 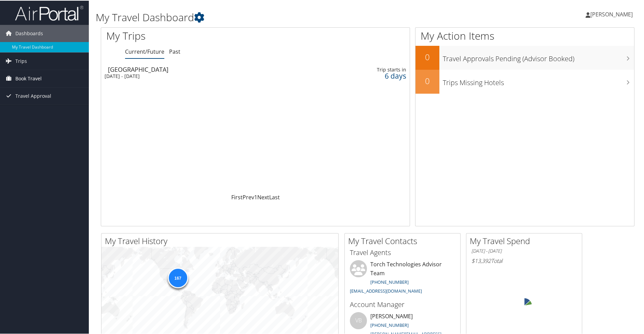 What do you see at coordinates (402, 252) in the screenshot?
I see `h3: Travel Agents` at bounding box center [402, 252].